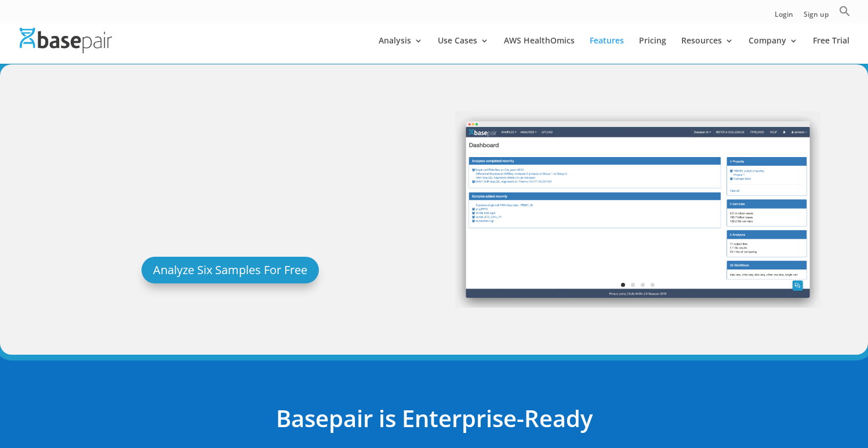 The height and width of the screenshot is (448, 868). What do you see at coordinates (230, 270) in the screenshot?
I see `a: Analyze Six Samples For Free` at bounding box center [230, 270].